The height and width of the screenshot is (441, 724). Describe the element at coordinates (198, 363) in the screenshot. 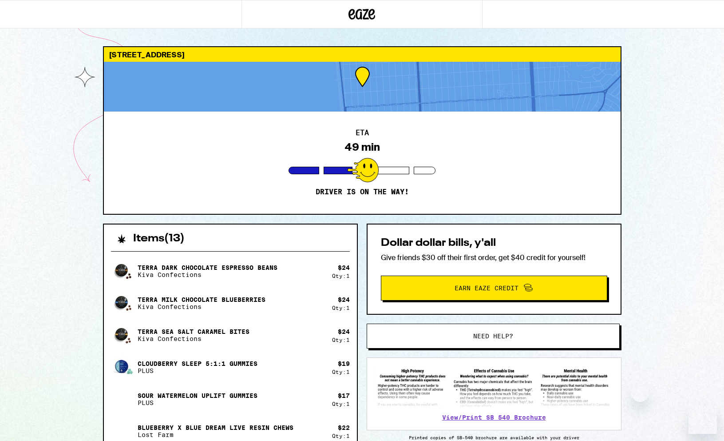

I see `p: Cloudberry SLEEP 5:1:1 Gummies` at that location.